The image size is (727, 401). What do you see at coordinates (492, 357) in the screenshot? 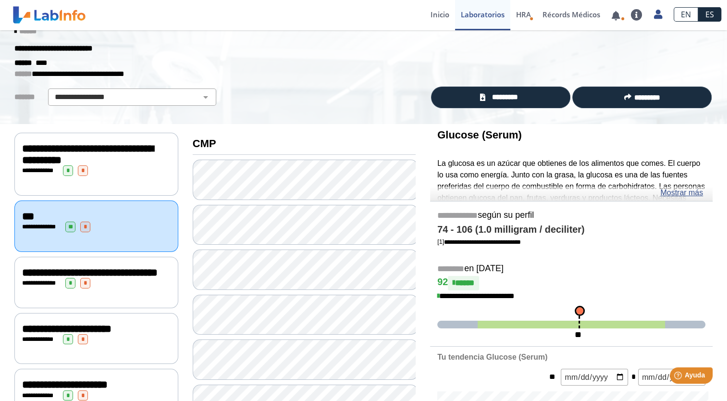
I see `b: Tu tendencia Glucose (Serum)` at bounding box center [492, 357].